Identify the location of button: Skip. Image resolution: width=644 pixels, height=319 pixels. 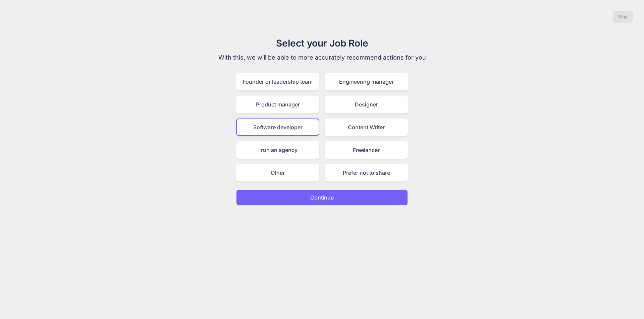
(623, 17).